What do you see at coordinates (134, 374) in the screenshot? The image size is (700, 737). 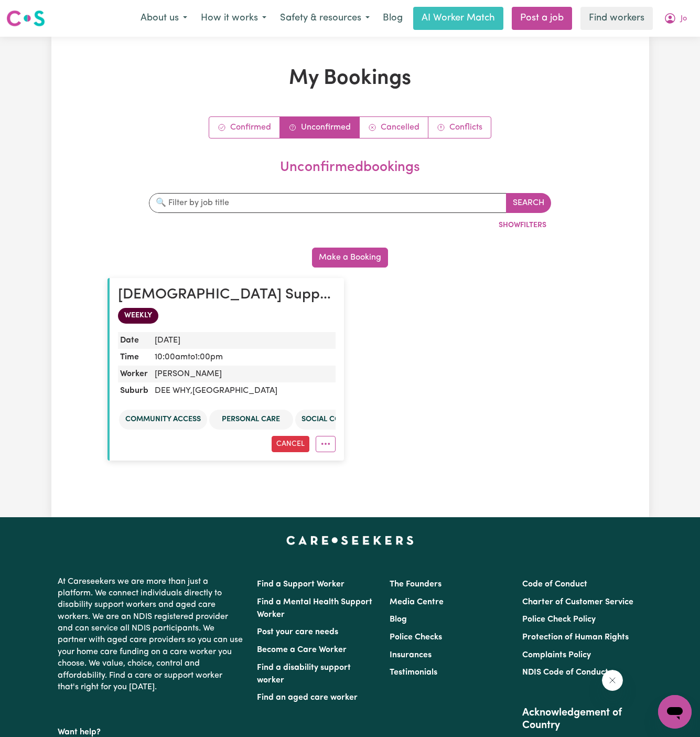 I see `dt: Worker` at bounding box center [134, 374].